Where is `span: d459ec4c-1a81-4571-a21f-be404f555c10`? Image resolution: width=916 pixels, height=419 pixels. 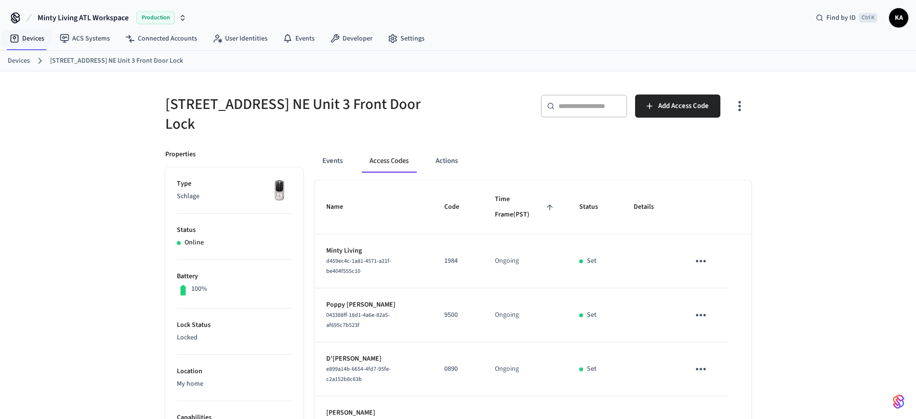 span: d459ec4c-1a81-4571-a21f-be404f555c10 is located at coordinates (358, 266).